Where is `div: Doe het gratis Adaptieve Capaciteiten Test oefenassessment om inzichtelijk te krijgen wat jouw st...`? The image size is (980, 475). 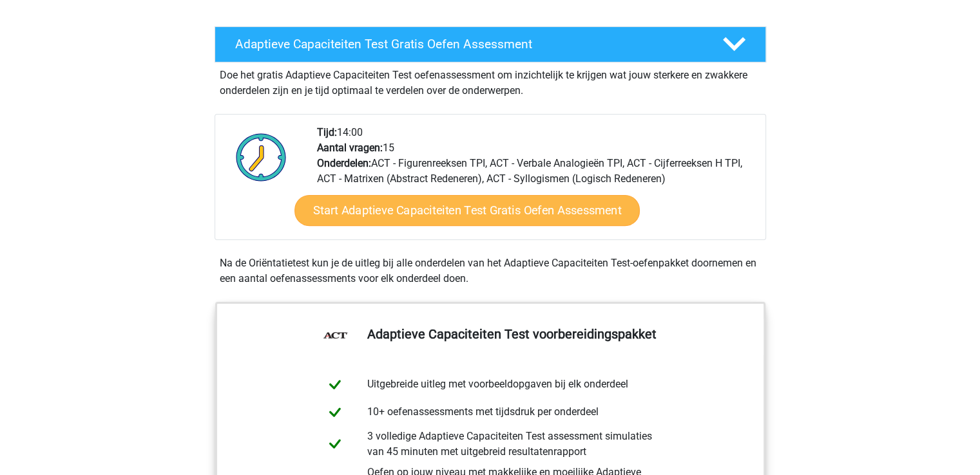
div: Doe het gratis Adaptieve Capaciteiten Test oefenassessment om inzichtelijk te krijgen wat jouw st... is located at coordinates (490, 81).